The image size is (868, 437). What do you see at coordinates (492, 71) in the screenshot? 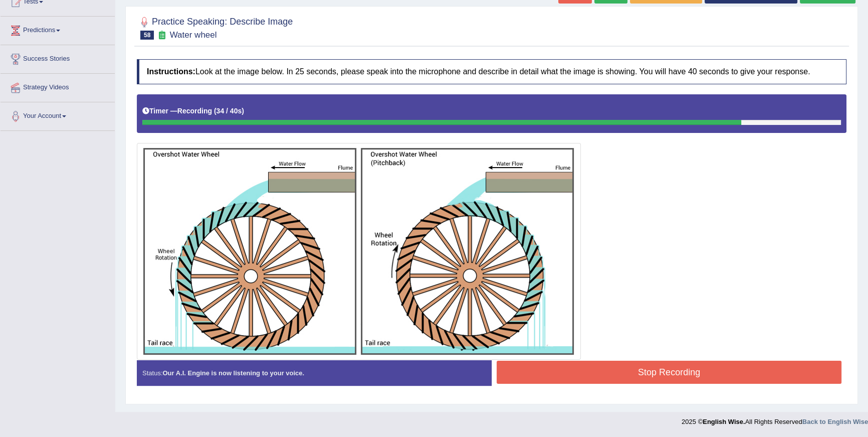
I see `h4: Look at the image below. In 25 seconds, please speak into the microphone and describe in detail w...` at bounding box center [492, 71].